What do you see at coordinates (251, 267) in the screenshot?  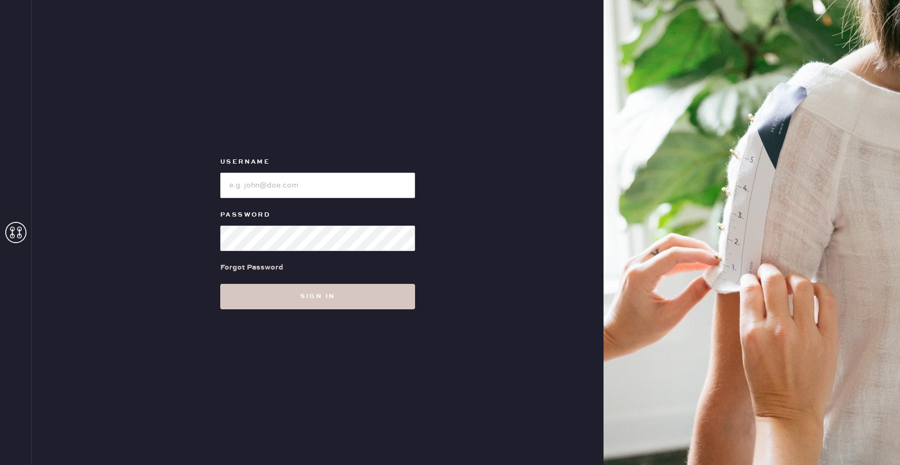 I see `a: Forgot Password` at bounding box center [251, 267].